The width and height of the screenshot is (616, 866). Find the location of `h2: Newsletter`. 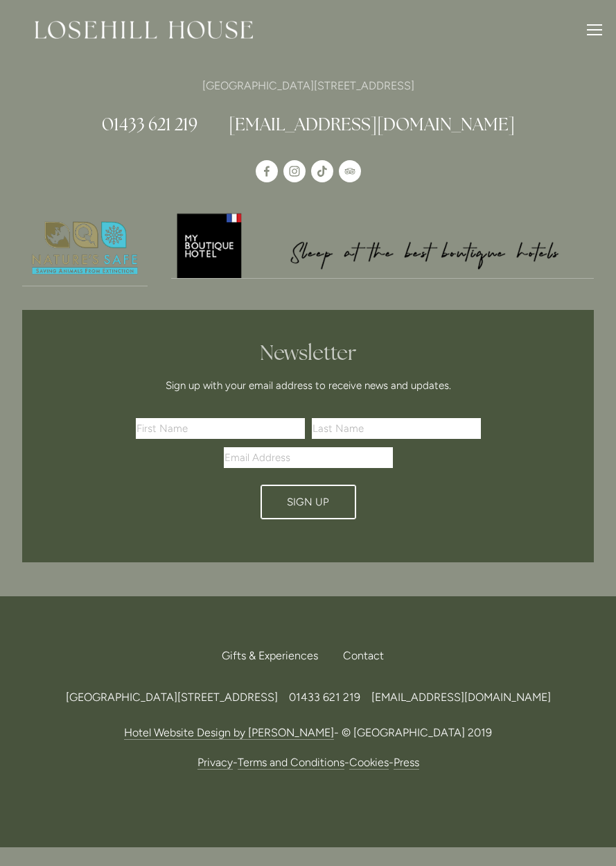

h2: Newsletter is located at coordinates (308, 353).